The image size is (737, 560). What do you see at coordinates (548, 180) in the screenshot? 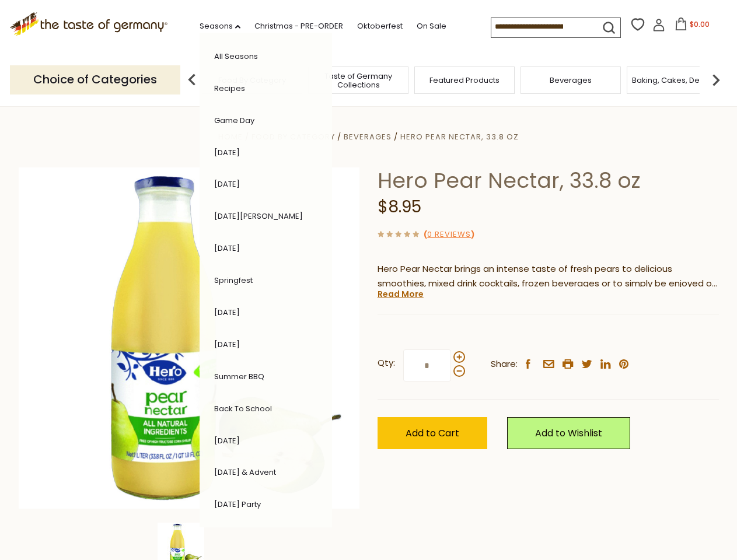
I see `h1: Hero Pear Nectar, 33.8 oz` at bounding box center [548, 180].